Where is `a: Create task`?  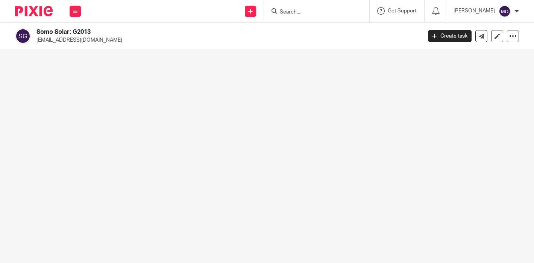
a: Create task is located at coordinates (450, 36).